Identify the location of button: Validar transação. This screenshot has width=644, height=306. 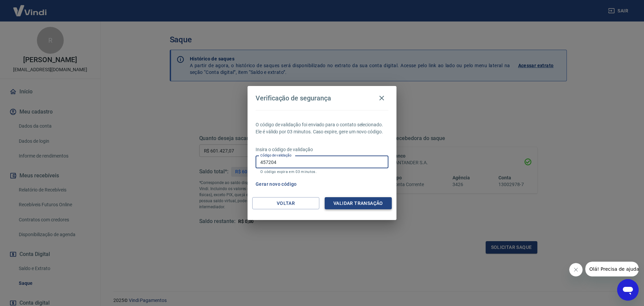
(359, 203).